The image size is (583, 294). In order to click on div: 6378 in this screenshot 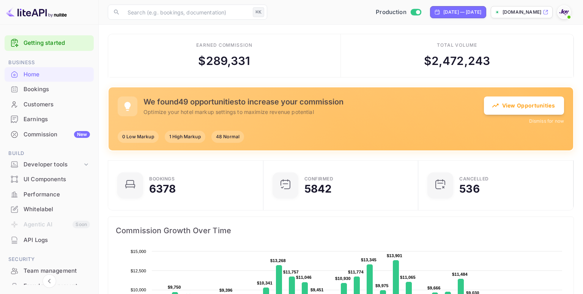, I will do `click(162, 189)`.